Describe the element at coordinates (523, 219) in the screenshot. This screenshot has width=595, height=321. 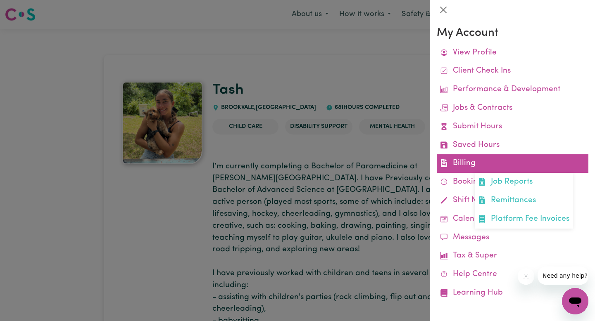
I see `a: Platform Fee Invoices` at that location.